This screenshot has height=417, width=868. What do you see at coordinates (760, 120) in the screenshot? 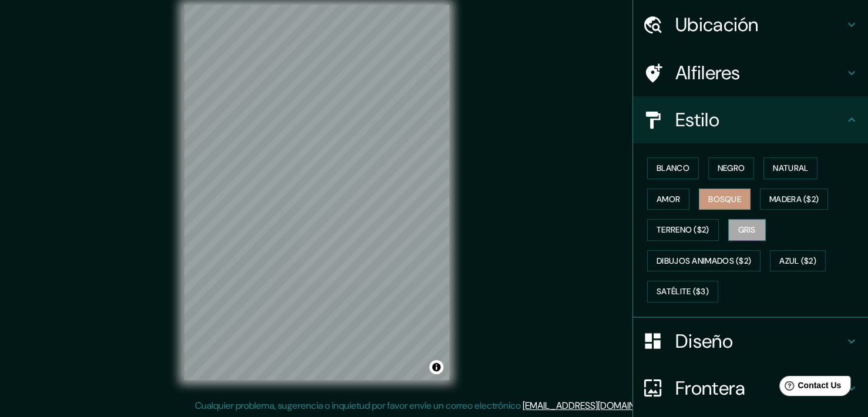
I see `h4: Estilo` at bounding box center [760, 120].